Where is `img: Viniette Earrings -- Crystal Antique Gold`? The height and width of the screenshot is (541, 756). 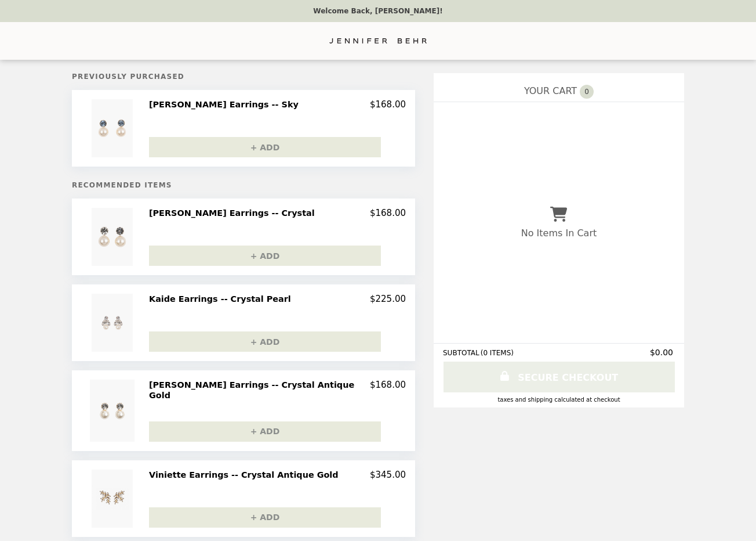
img: Viniette Earrings -- Crystal Antique Gold is located at coordinates (114, 498).